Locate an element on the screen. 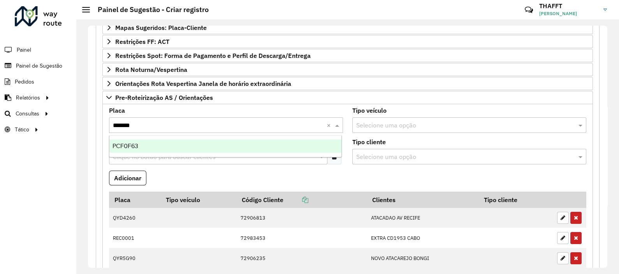 Image resolution: width=619 pixels, height=274 pixels. a: Rota Noturna/Vespertina is located at coordinates (347, 70).